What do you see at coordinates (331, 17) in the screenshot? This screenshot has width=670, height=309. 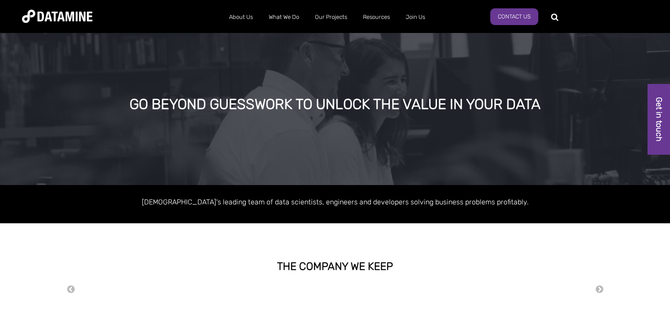 I see `a: Our Projects` at bounding box center [331, 17].